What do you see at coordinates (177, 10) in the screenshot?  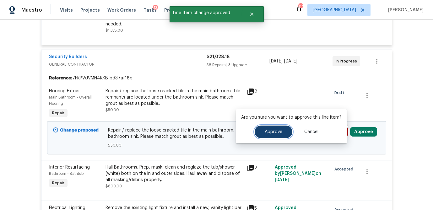 I see `span: Properties` at bounding box center [177, 10].